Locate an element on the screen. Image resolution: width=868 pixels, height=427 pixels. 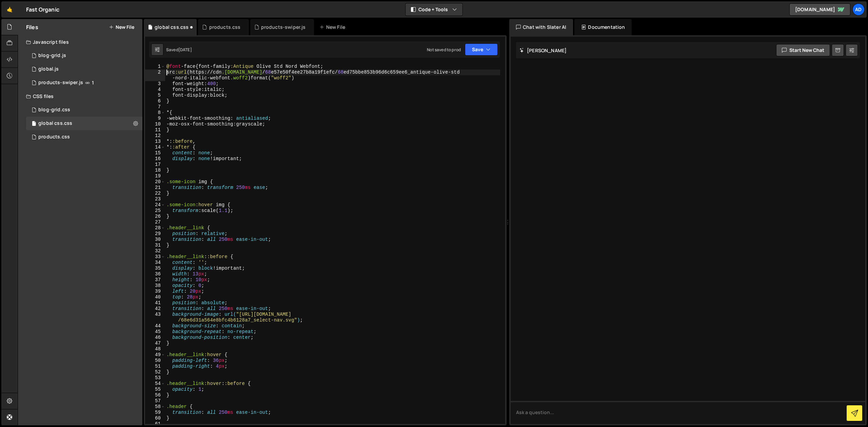
div: 21 is located at coordinates (155, 187).